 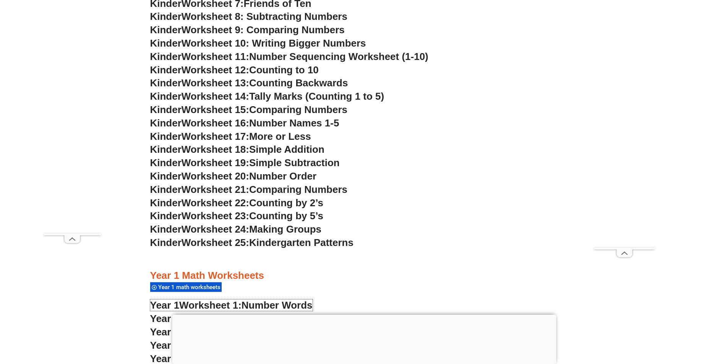 What do you see at coordinates (339, 57) in the screenshot?
I see `span: Number Sequencing Worksheet (1-10)` at bounding box center [339, 57].